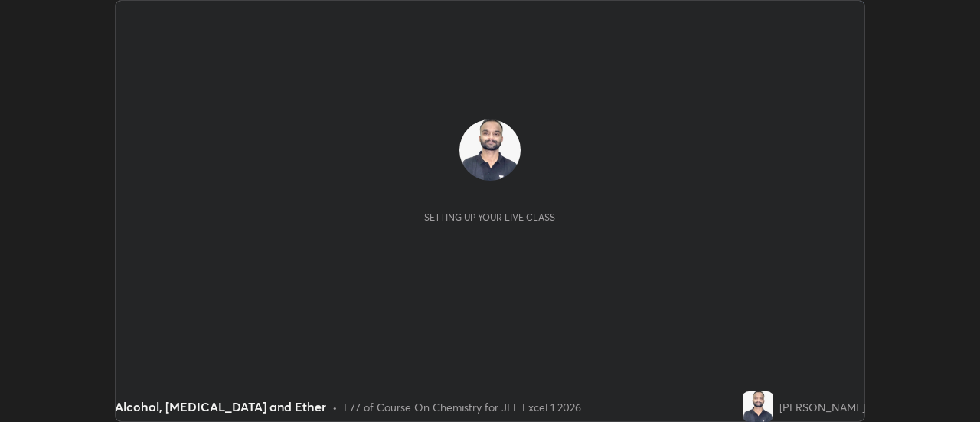 This screenshot has width=980, height=422. What do you see at coordinates (463, 406) in the screenshot?
I see `div: L77 of Course On Chemistry for JEE Excel 1 2026` at bounding box center [463, 406].